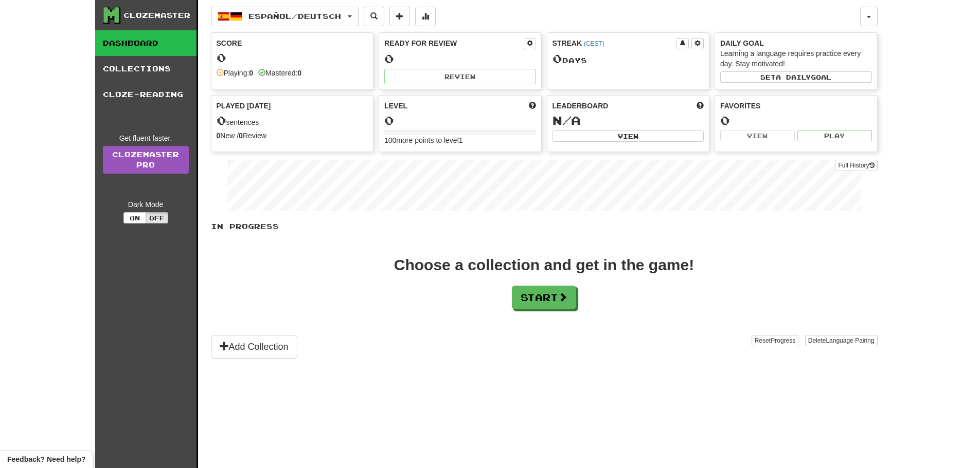  What do you see at coordinates (374, 16) in the screenshot?
I see `button: Search sentences` at bounding box center [374, 16].